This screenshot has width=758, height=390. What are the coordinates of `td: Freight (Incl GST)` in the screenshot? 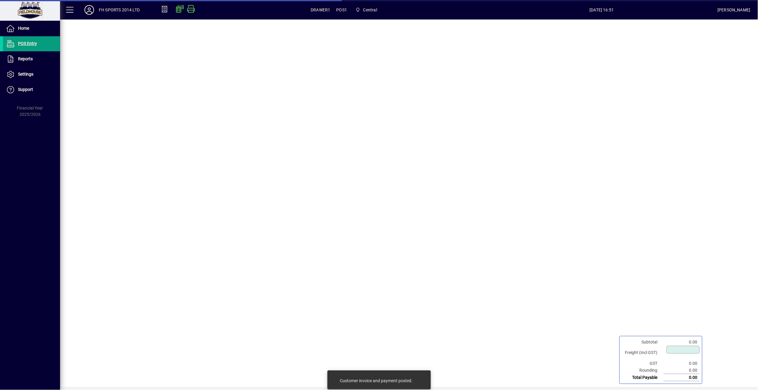 It's located at (643, 353).